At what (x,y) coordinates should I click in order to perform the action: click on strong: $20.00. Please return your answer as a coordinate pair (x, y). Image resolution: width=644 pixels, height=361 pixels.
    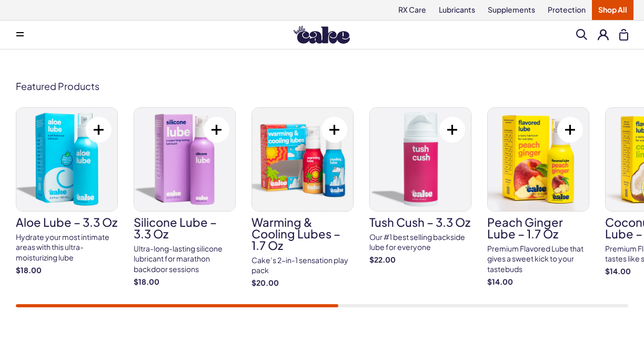
    Looking at the image, I should click on (303, 282).